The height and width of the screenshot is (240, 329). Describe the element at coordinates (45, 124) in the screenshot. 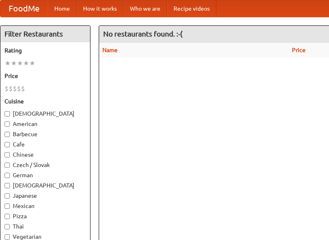

I see `label: American` at that location.